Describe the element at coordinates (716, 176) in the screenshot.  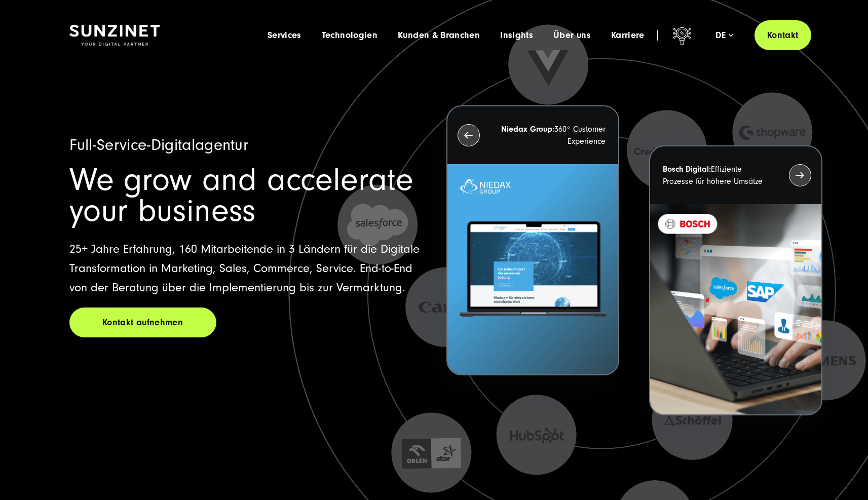
I see `p: Effiziente Prozesse für höhere Umsätze` at that location.